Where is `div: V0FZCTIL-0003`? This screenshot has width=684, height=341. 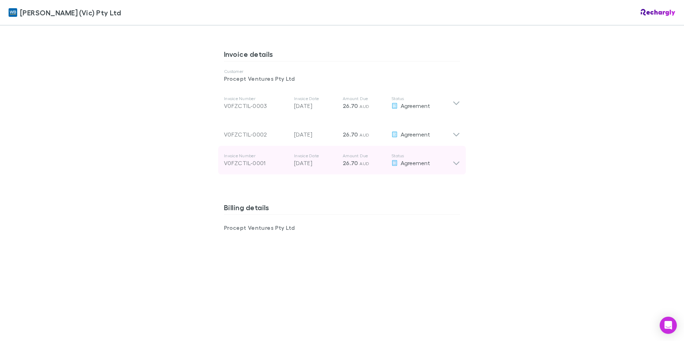 div: V0FZCTIL-0003 is located at coordinates (256, 106).